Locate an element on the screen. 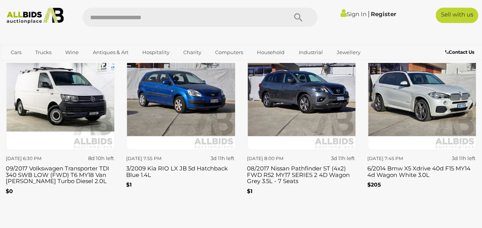 Image resolution: width=482 pixels, height=228 pixels. img: Allbids.com.au is located at coordinates (35, 16).